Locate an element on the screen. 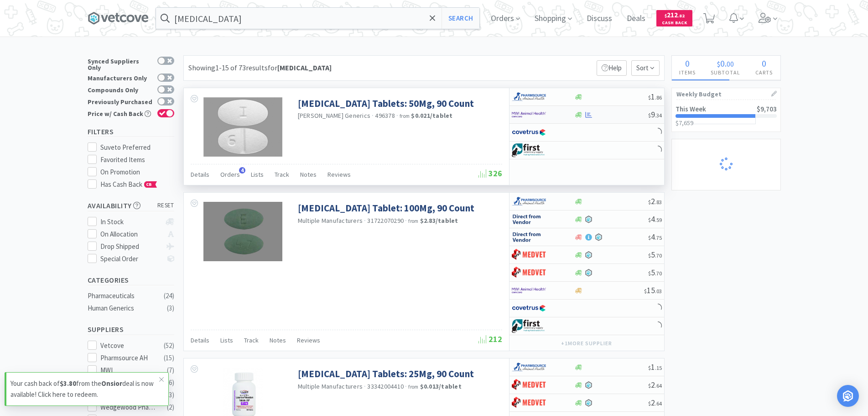  span: Has Cash Back is located at coordinates (129, 184).